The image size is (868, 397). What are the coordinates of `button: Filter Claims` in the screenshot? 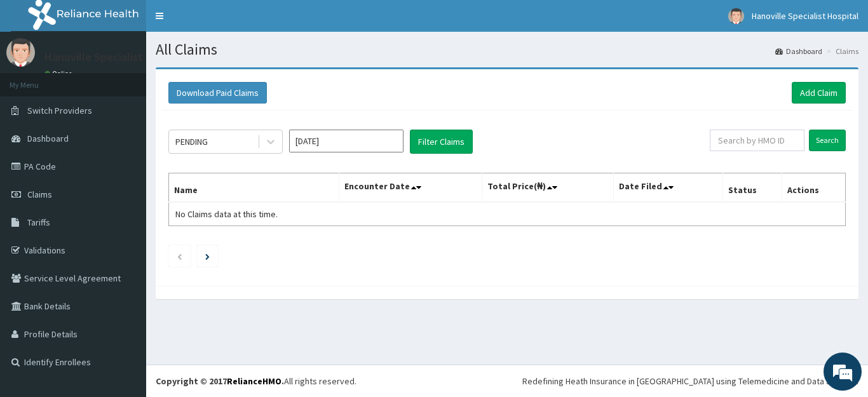 It's located at (441, 142).